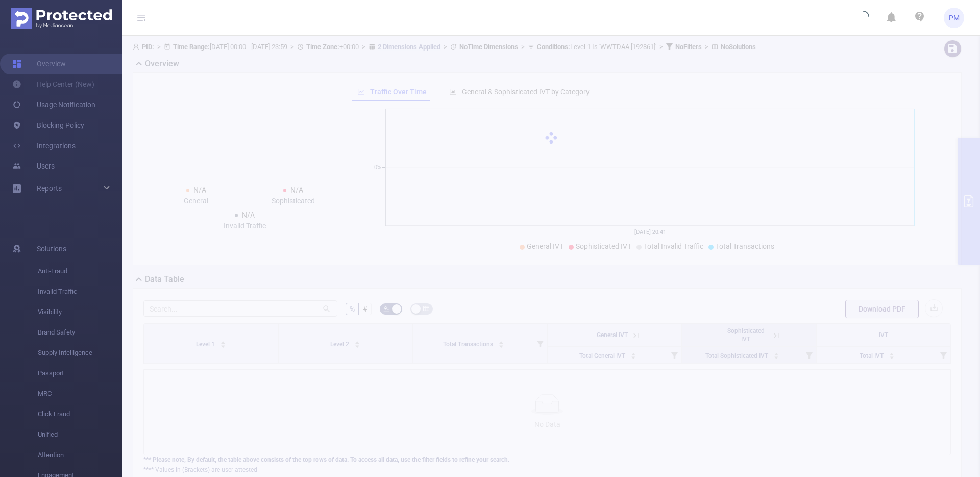 The width and height of the screenshot is (980, 477). I want to click on span: Supply Intelligence, so click(80, 353).